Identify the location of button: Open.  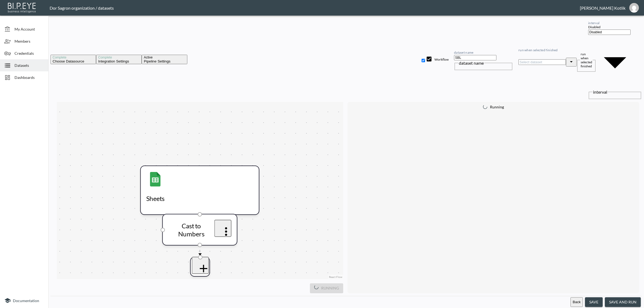
(571, 62).